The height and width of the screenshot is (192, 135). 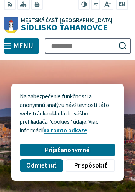 What do you see at coordinates (90, 166) in the screenshot?
I see `span: Prispôsobiť` at bounding box center [90, 166].